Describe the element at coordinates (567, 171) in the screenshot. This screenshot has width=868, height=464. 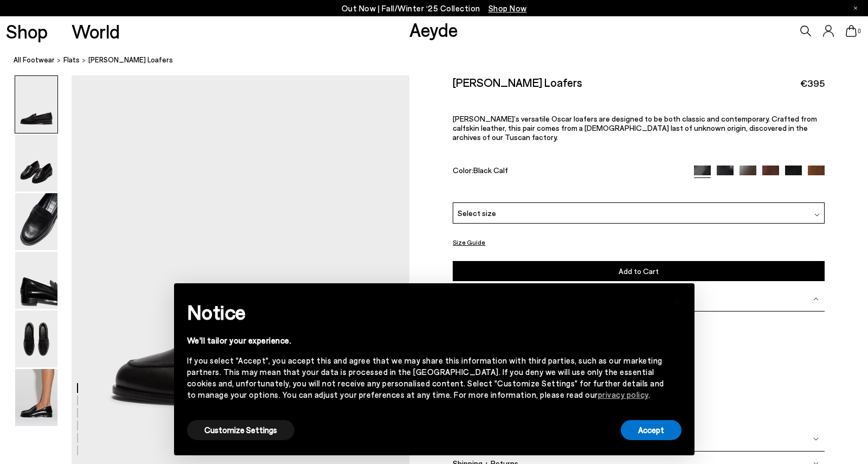
I see `div: Color:` at that location.